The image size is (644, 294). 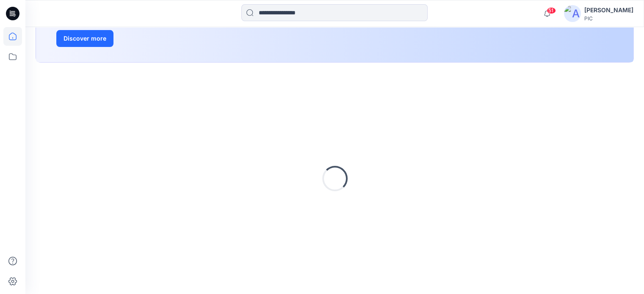 I want to click on span: 51, so click(x=551, y=11).